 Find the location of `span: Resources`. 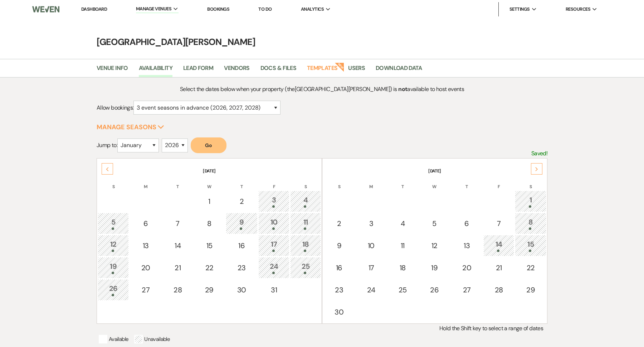

span: Resources is located at coordinates (578, 9).